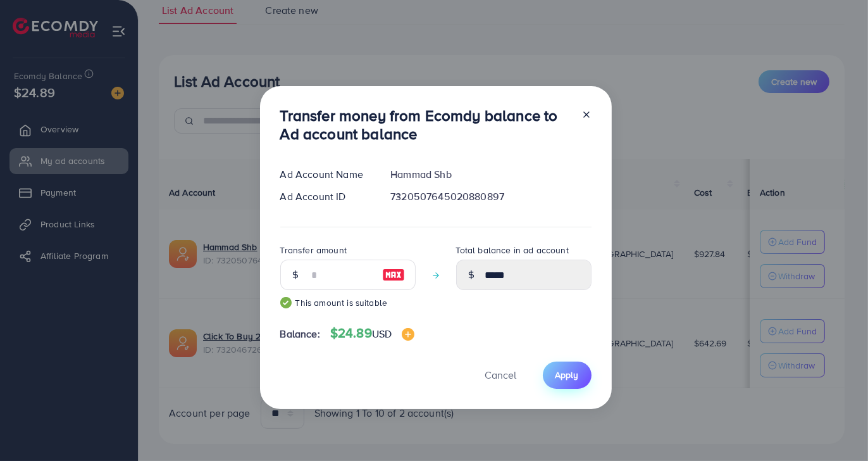 The width and height of the screenshot is (868, 461). I want to click on img: guide, so click(286, 302).